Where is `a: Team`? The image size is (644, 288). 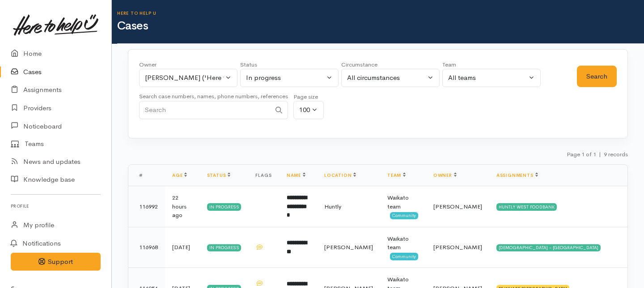
a: Team is located at coordinates (396, 175).